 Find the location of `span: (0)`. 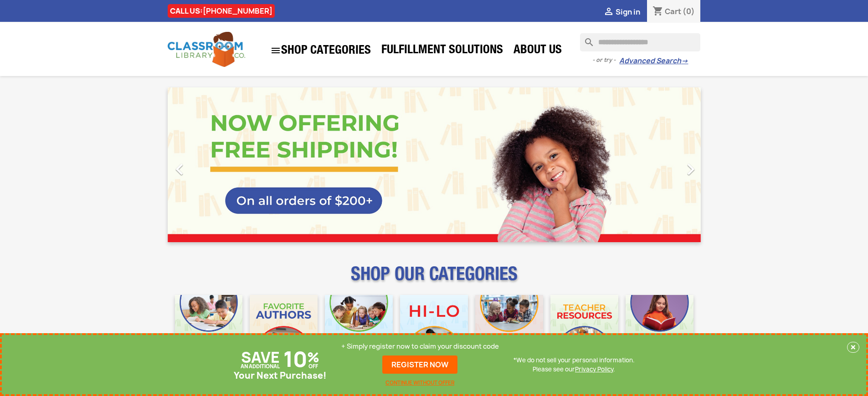

span: (0) is located at coordinates (689, 11).